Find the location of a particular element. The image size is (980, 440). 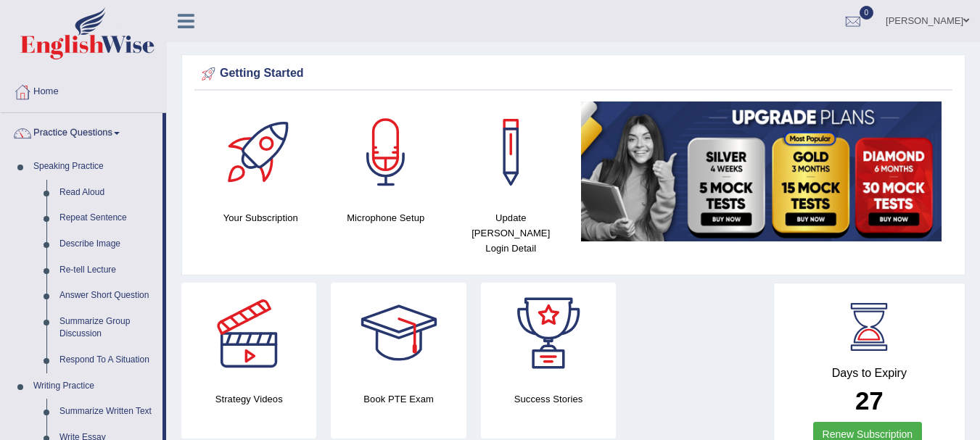

a: Writing Practice is located at coordinates (94, 387).